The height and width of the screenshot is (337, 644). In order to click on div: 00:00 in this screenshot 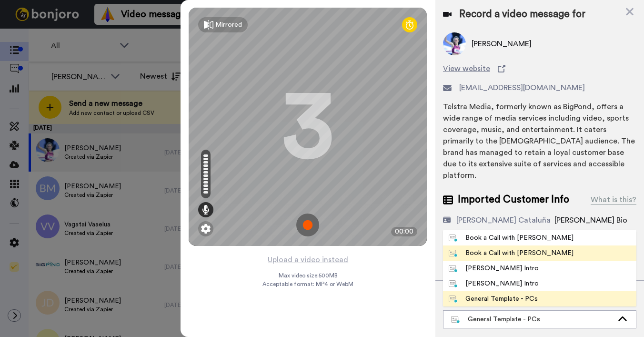, I will do `click(404, 232)`.